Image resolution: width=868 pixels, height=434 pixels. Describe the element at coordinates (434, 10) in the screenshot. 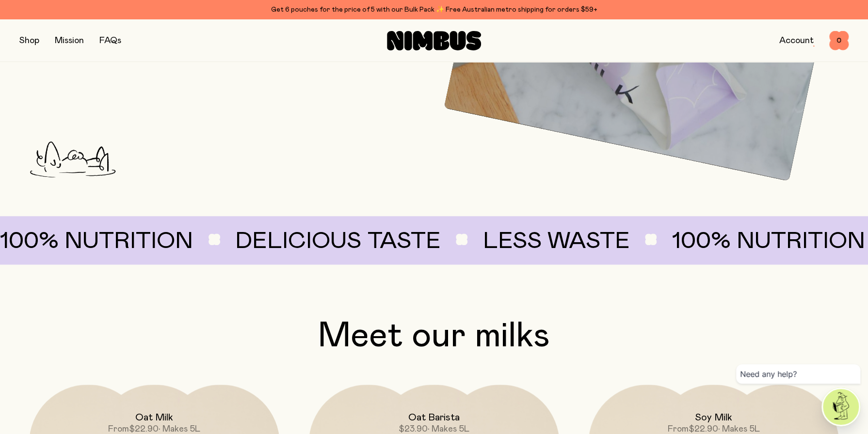

I see `div: Get 6 pouches for the price of 5 with our Bulk Pack ✨ Free Australian metro shipping for orders $59+` at that location.